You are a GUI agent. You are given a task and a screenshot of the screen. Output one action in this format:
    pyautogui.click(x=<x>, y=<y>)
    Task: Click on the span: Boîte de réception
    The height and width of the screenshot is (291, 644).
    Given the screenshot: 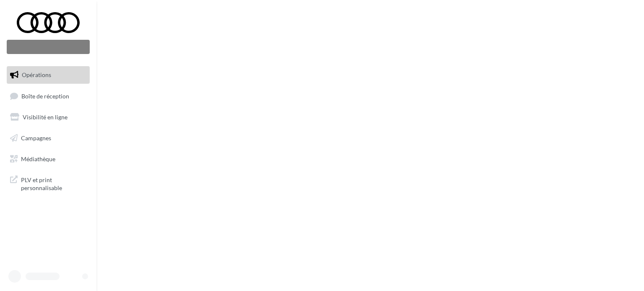 What is the action you would take?
    pyautogui.click(x=45, y=96)
    